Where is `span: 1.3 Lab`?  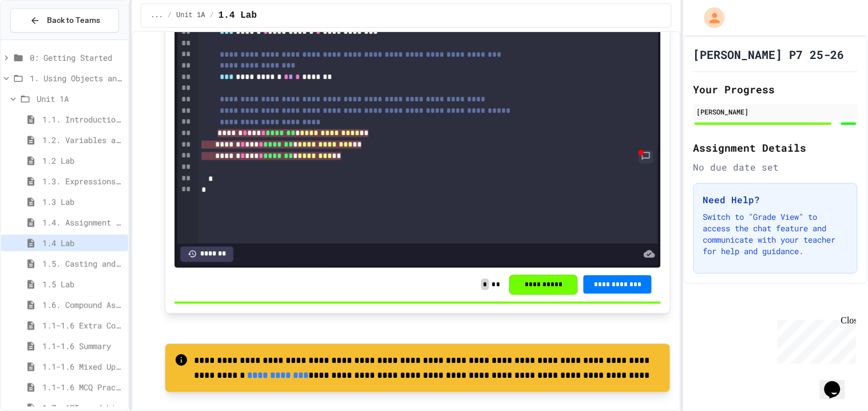
span: 1.3 Lab is located at coordinates (83, 202).